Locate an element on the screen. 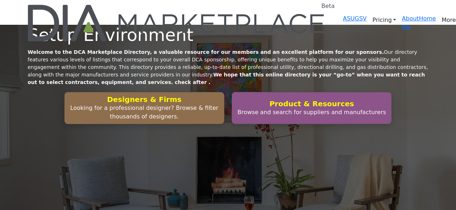 This screenshot has height=210, width=456. strong: Welcome to the DCA Marketplace Directory, a valuable resource for our members and an excellent pl... is located at coordinates (206, 52).